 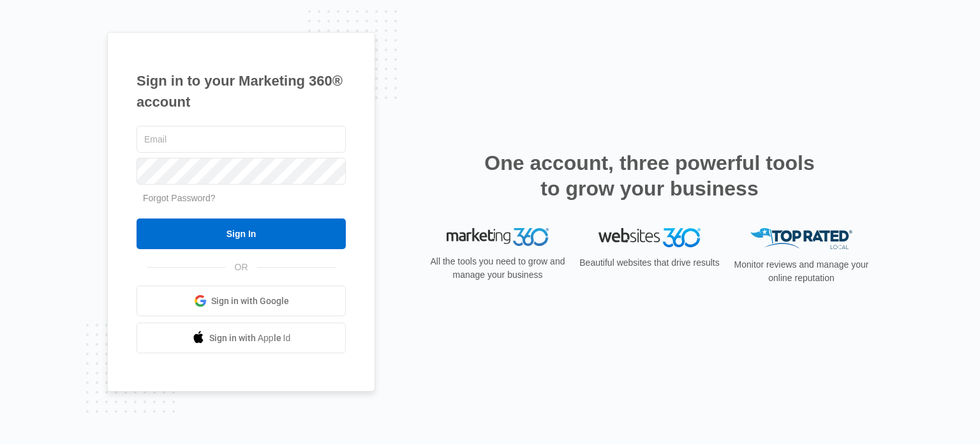 I want to click on h2: One account, three powerful tools to grow your business, so click(x=650, y=176).